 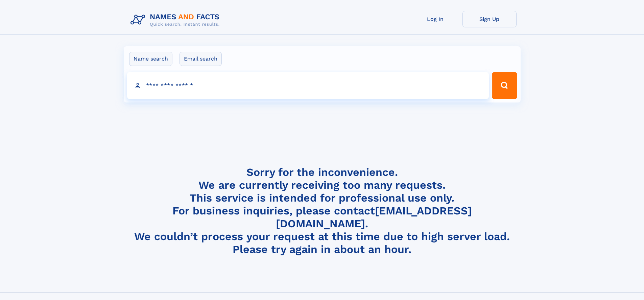 What do you see at coordinates (322, 211) in the screenshot?
I see `h4: Sorry for the inconvenience. We are currently receiving too many requests. This service is intend...` at bounding box center [322, 211].